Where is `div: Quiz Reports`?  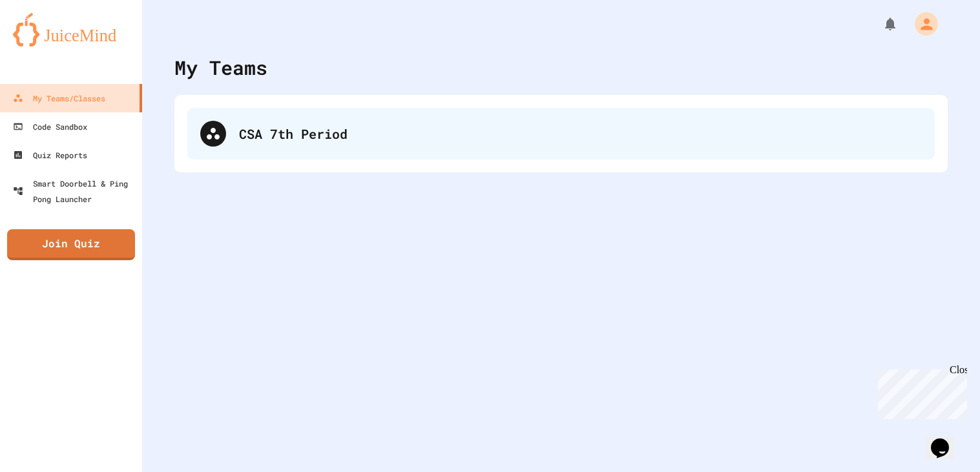
div: Quiz Reports is located at coordinates (49, 155).